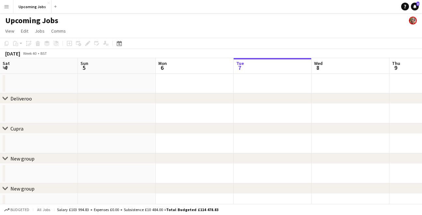 This screenshot has width=422, height=215. What do you see at coordinates (84, 63) in the screenshot?
I see `span: Sun` at bounding box center [84, 63].